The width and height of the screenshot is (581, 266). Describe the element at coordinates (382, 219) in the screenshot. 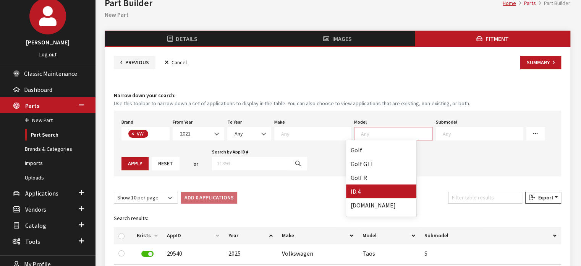

I see `li: Jetta` at that location.